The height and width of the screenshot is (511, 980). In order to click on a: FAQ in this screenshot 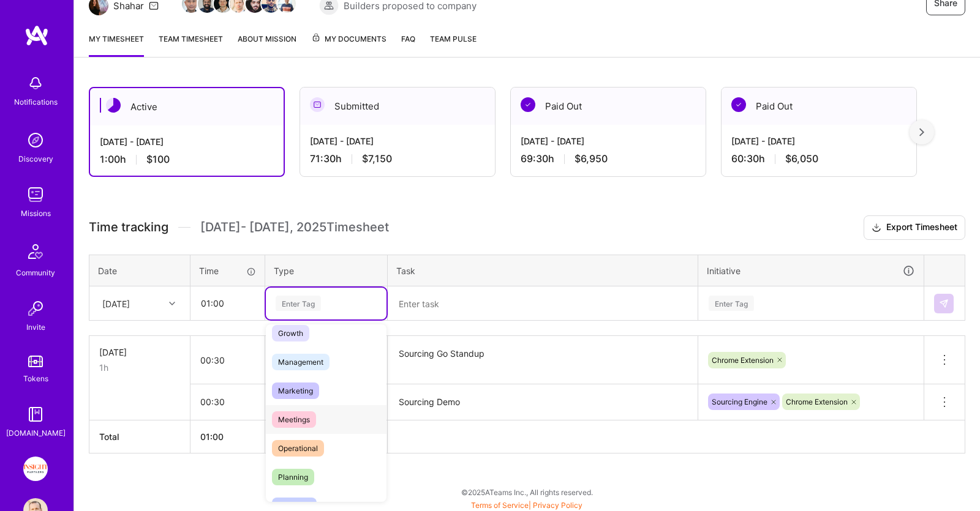, I will do `click(408, 45)`.